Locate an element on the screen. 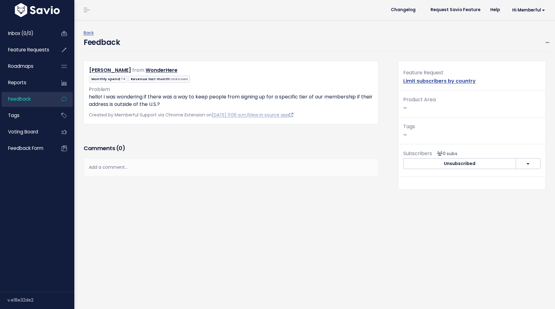 The height and width of the screenshot is (309, 555). a: Hi Memberful is located at coordinates (527, 10).